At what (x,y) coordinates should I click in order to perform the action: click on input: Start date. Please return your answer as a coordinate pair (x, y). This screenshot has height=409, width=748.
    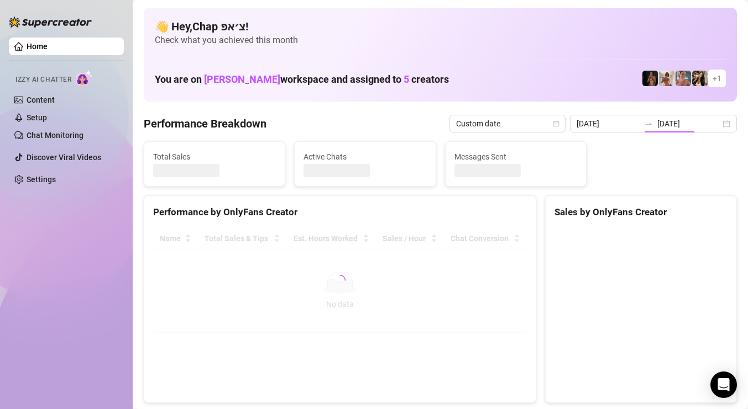
    Looking at the image, I should click on (608, 124).